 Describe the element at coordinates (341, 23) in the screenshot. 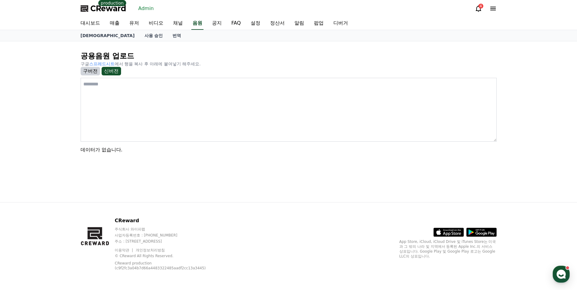

I see `a: 디버거` at that location.